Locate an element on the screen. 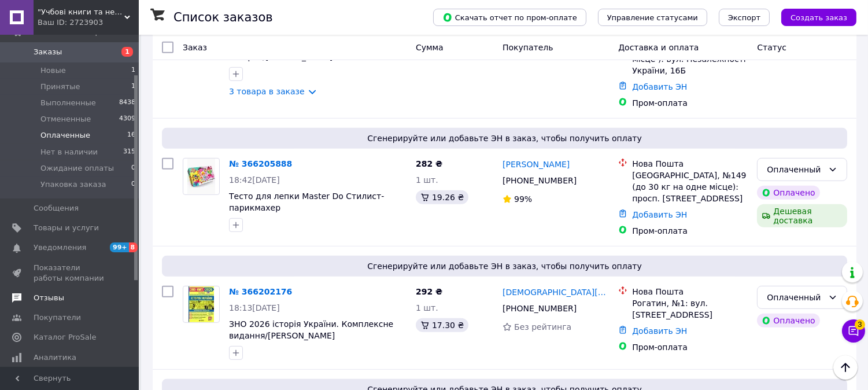 Image resolution: width=868 pixels, height=390 pixels. span: Доставка и оплата is located at coordinates (658, 47).